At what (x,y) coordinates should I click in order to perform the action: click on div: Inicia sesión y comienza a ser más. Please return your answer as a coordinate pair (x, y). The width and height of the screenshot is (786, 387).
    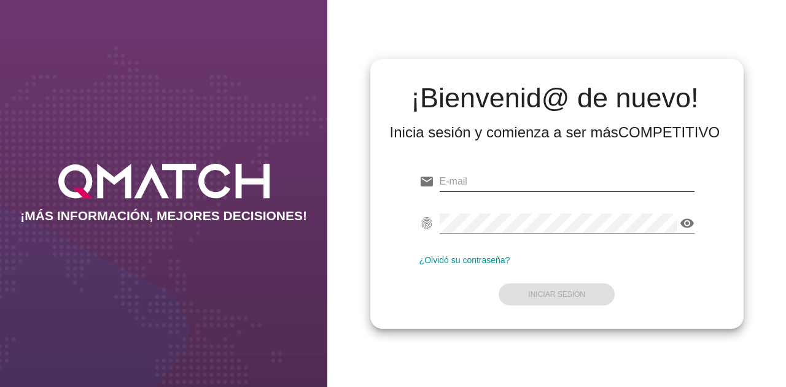
    Looking at the image, I should click on (555, 133).